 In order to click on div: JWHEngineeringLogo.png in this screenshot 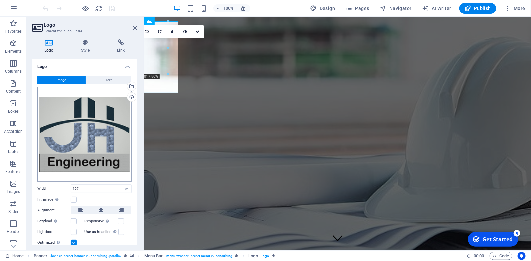, I will do `click(84, 134)`.